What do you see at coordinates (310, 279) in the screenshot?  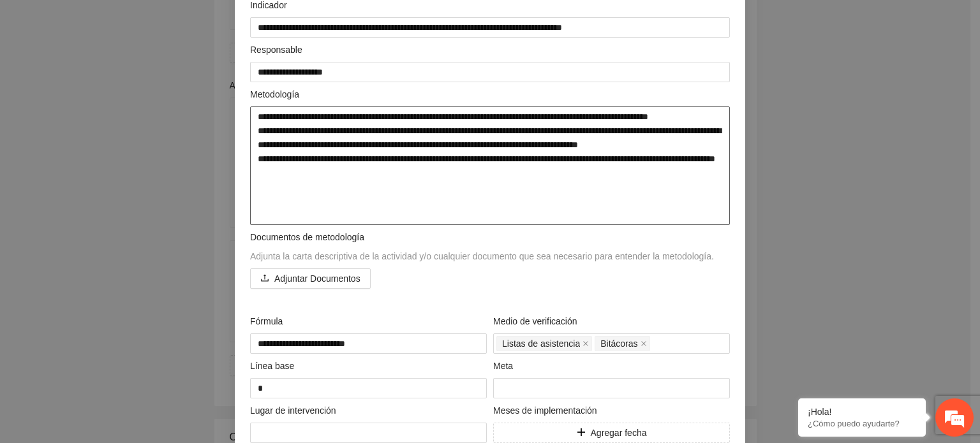 I see `button: uploadAdjuntar Documentos` at bounding box center [310, 279].